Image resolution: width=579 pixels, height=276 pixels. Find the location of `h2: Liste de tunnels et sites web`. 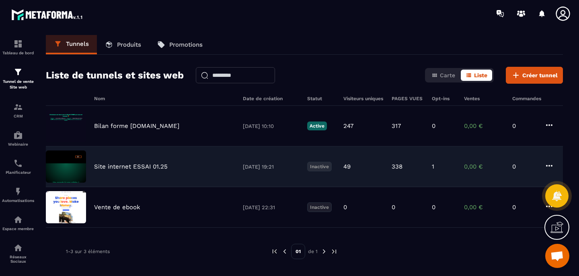

h2: Liste de tunnels et sites web is located at coordinates (115, 75).